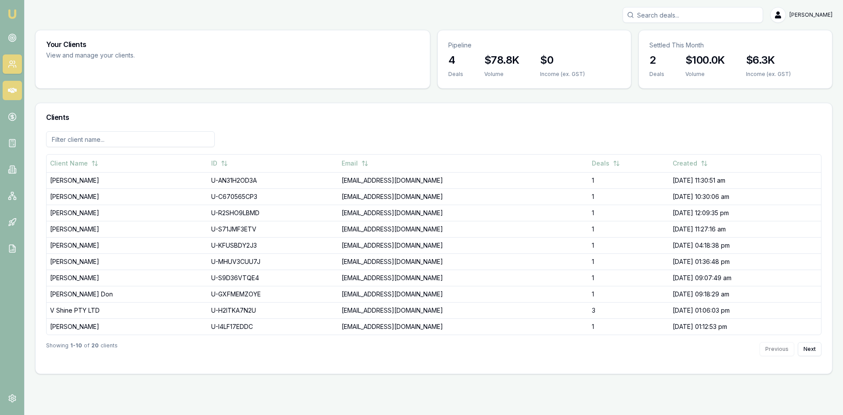 This screenshot has width=843, height=415. I want to click on td: U-H2ITKA7N2U, so click(273, 310).